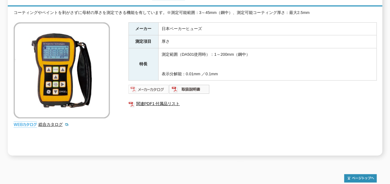 This screenshot has height=184, width=390. Describe the element at coordinates (189, 91) in the screenshot. I see `a: 取扱説明書` at that location.